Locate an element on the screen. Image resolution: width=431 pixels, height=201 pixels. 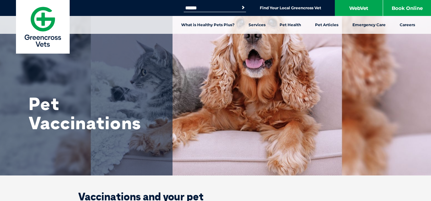
a: Pet Articles is located at coordinates (326, 25).